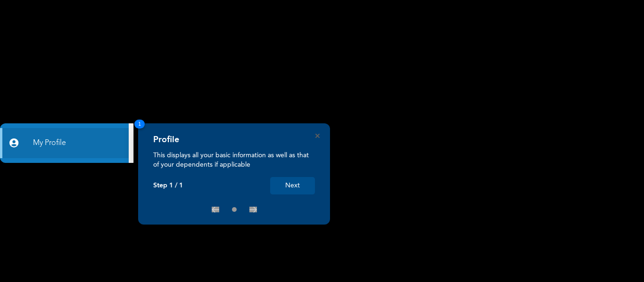 Image resolution: width=644 pixels, height=282 pixels. I want to click on p: Step 1 / 1, so click(167, 186).